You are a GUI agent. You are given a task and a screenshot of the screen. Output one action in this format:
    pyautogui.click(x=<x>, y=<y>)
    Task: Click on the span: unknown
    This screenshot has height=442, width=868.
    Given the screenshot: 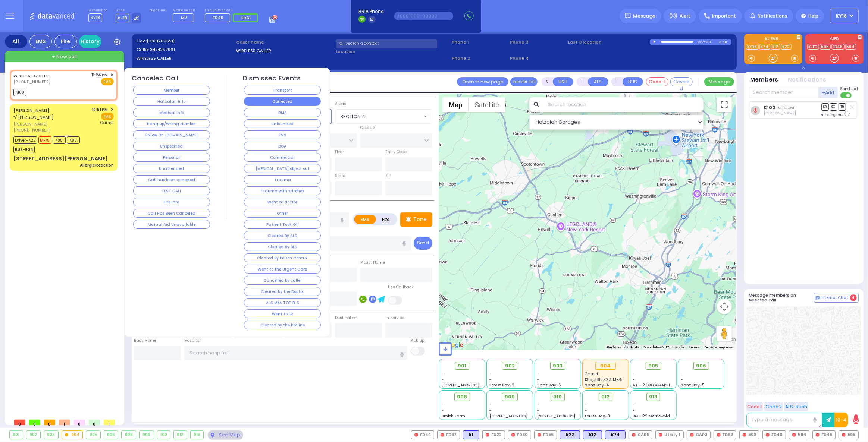 What is the action you would take?
    pyautogui.click(x=787, y=108)
    